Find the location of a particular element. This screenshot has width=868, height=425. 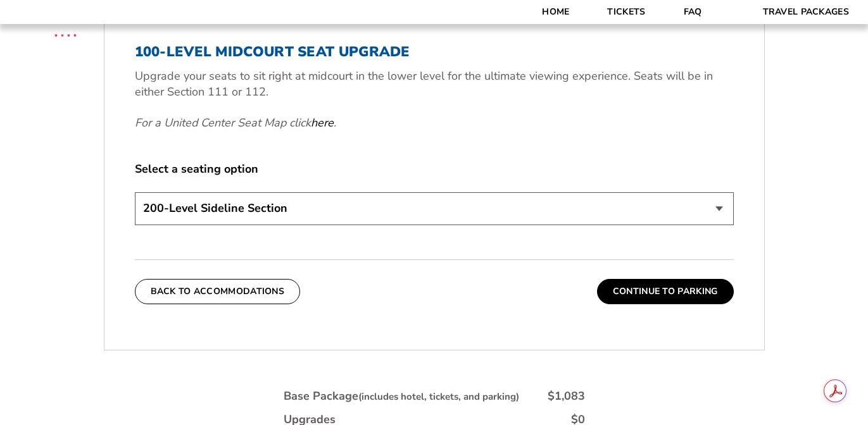

button: Back To Accommodations is located at coordinates (218, 292).